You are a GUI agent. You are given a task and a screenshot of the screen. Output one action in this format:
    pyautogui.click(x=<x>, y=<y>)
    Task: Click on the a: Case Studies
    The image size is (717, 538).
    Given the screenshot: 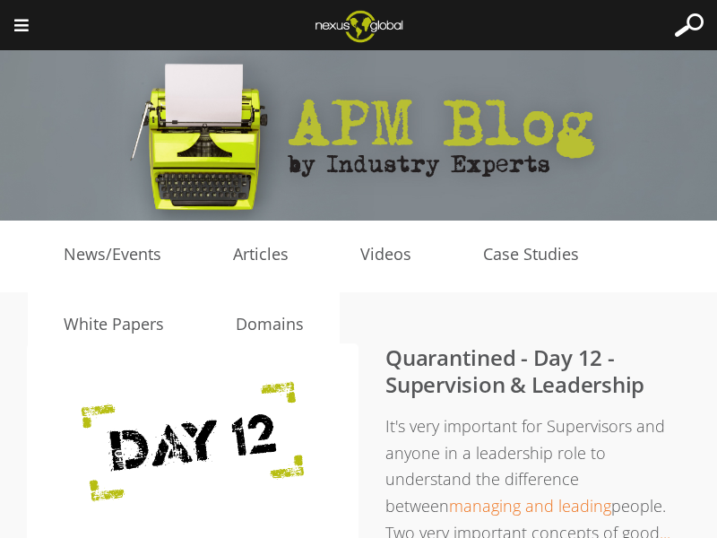 What is the action you would take?
    pyautogui.click(x=530, y=254)
    